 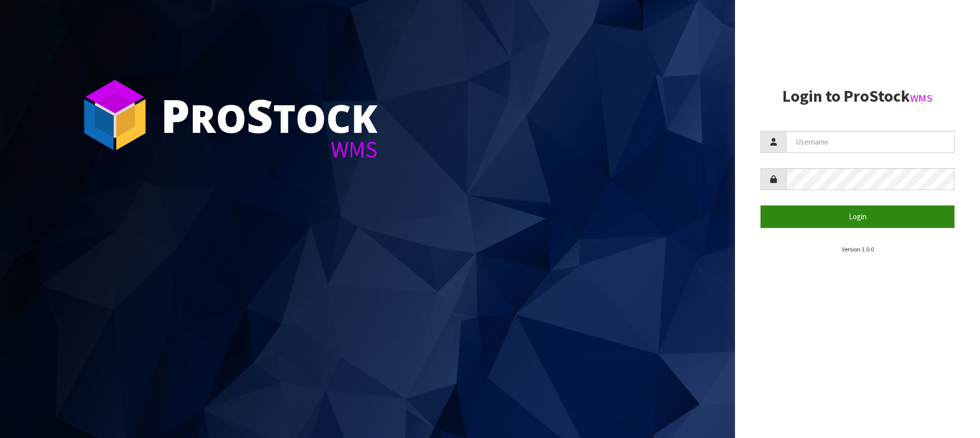 I want to click on button: Login, so click(x=858, y=216).